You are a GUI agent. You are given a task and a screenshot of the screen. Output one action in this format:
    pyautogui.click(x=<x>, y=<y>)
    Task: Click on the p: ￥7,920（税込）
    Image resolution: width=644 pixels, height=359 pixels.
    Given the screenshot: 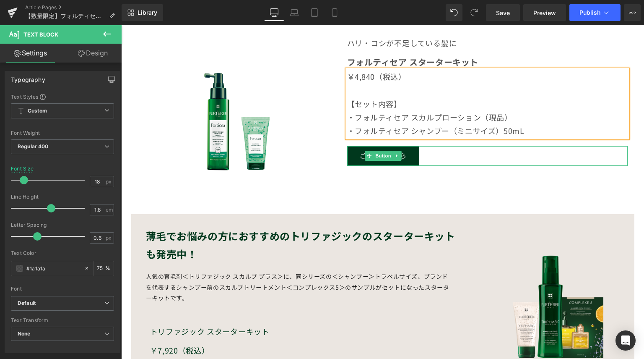 What is the action you would take?
    pyautogui.click(x=184, y=325)
    